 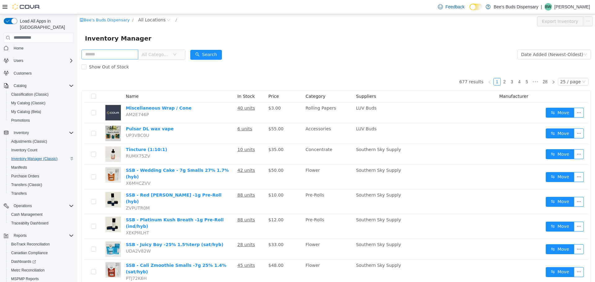 What do you see at coordinates (198, 251) in the screenshot?
I see `span: $48.00` at bounding box center [198, 251].